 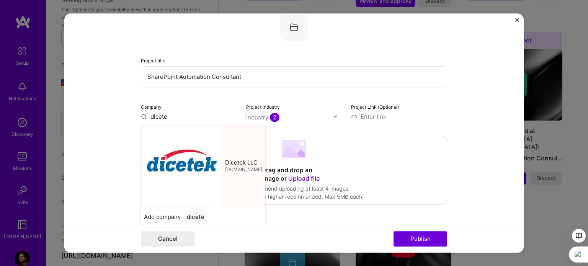 What do you see at coordinates (294, 189) in the screenshot?
I see `div: We recommend uploading at least 4 images.` at bounding box center [294, 189].